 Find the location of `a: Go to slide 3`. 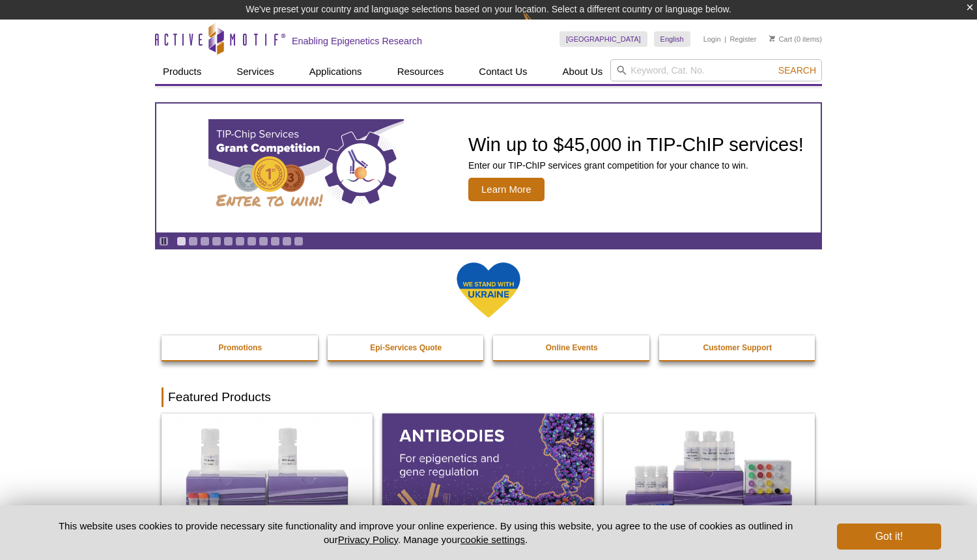

a: Go to slide 3 is located at coordinates (205, 241).